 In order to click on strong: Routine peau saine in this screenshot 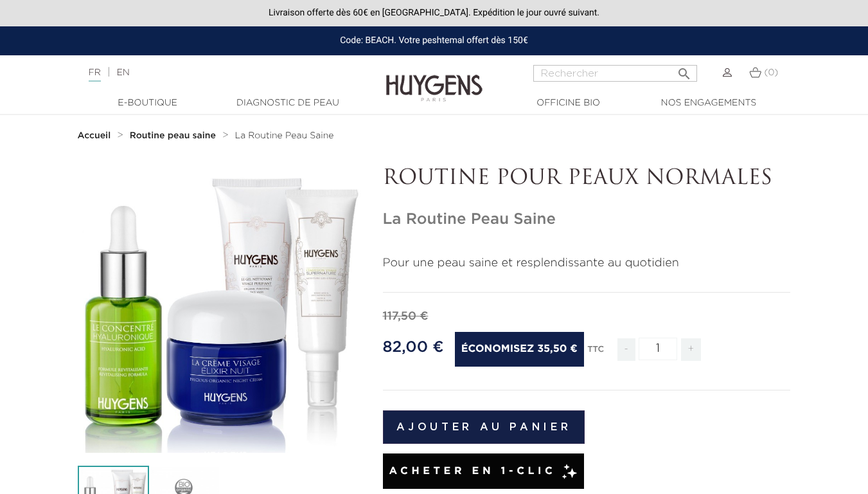, I will do `click(173, 136)`.